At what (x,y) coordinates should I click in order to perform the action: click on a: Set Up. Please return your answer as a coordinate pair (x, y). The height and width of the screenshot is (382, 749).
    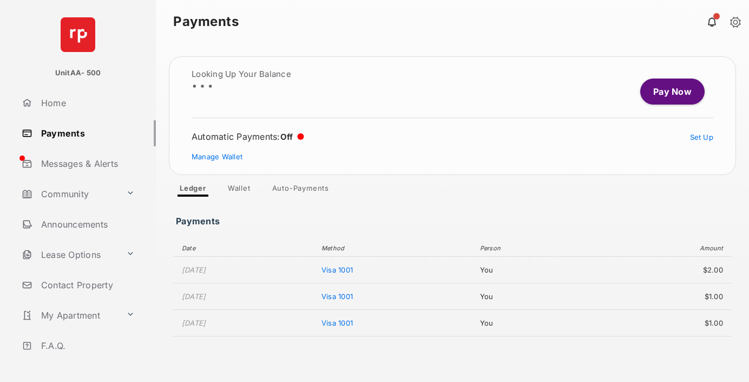
    Looking at the image, I should click on (702, 137).